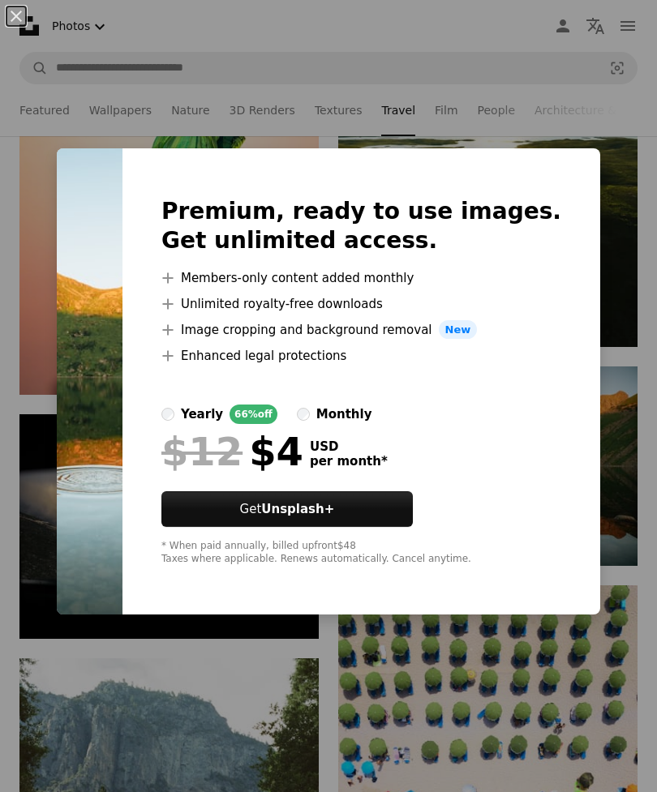 The width and height of the screenshot is (657, 792). What do you see at coordinates (361, 278) in the screenshot?
I see `li: Members-only content added monthly` at bounding box center [361, 278].